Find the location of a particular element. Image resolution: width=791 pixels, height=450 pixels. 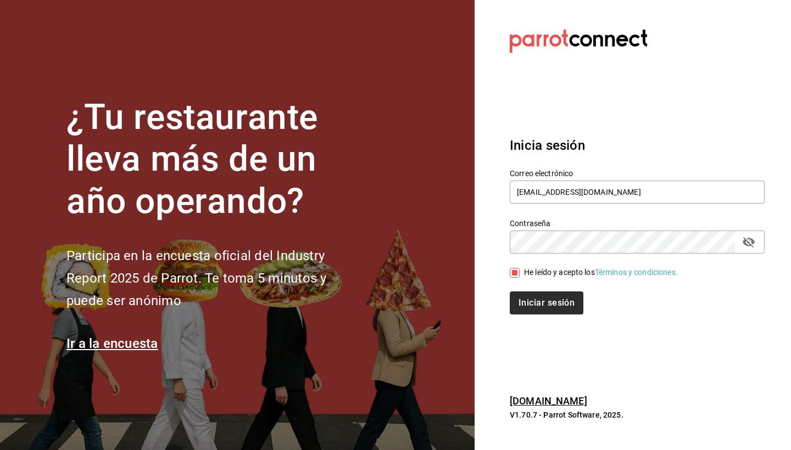

a: Términos y condiciones. is located at coordinates (636, 272).